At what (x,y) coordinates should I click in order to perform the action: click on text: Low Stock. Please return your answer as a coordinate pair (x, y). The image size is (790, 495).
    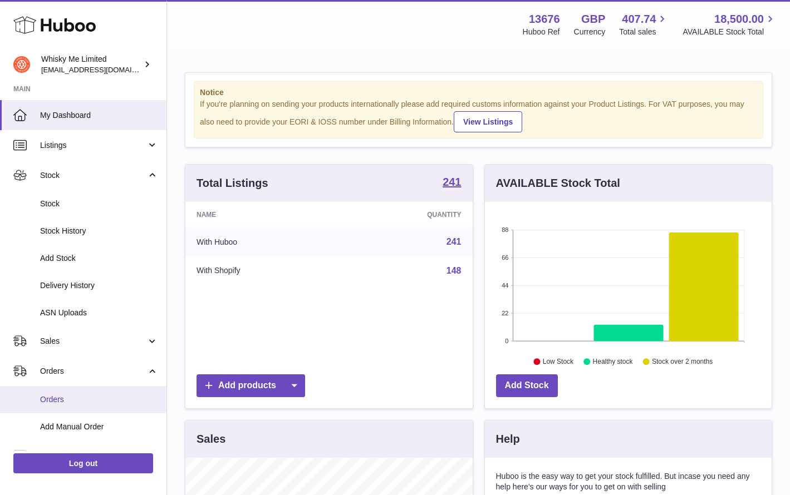
    Looking at the image, I should click on (558, 362).